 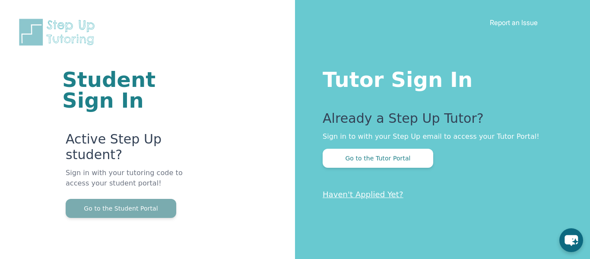 I want to click on button: Go to the Student Portal, so click(x=121, y=208).